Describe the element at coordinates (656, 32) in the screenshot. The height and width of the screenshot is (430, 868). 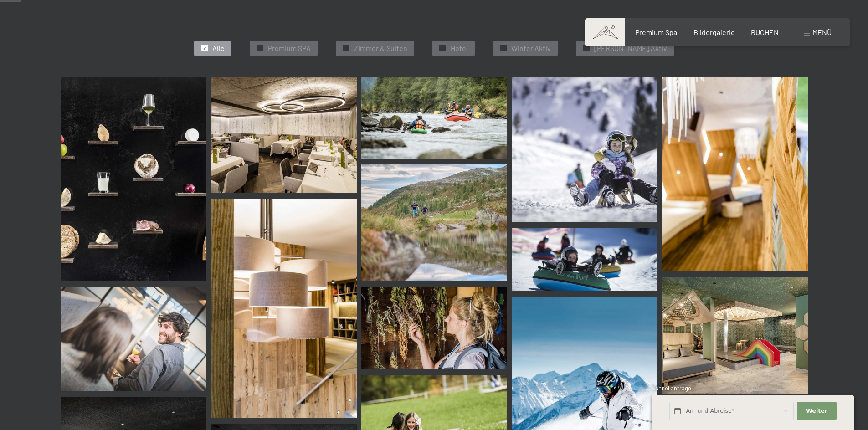
I see `a: Premium Spa` at that location.